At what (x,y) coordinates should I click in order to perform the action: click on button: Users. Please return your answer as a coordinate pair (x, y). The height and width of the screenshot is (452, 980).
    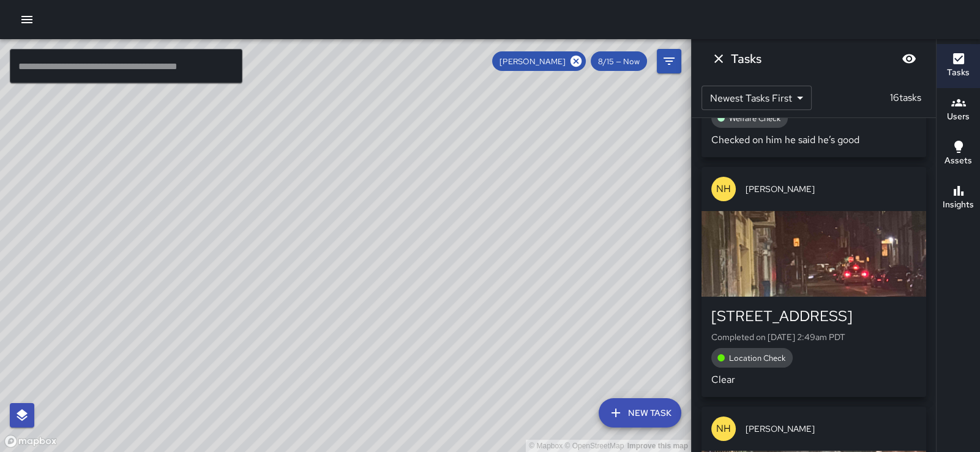
    Looking at the image, I should click on (958, 110).